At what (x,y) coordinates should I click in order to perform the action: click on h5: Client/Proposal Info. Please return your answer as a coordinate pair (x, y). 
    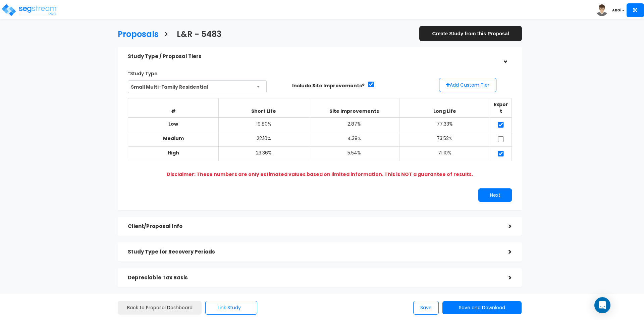
    Looking at the image, I should click on (313, 226).